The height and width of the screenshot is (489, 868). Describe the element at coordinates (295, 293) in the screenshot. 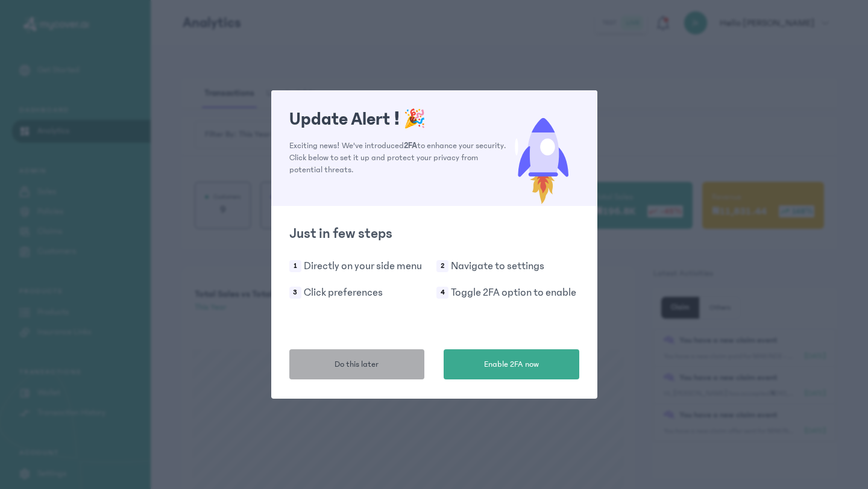

I see `span: 3` at that location.